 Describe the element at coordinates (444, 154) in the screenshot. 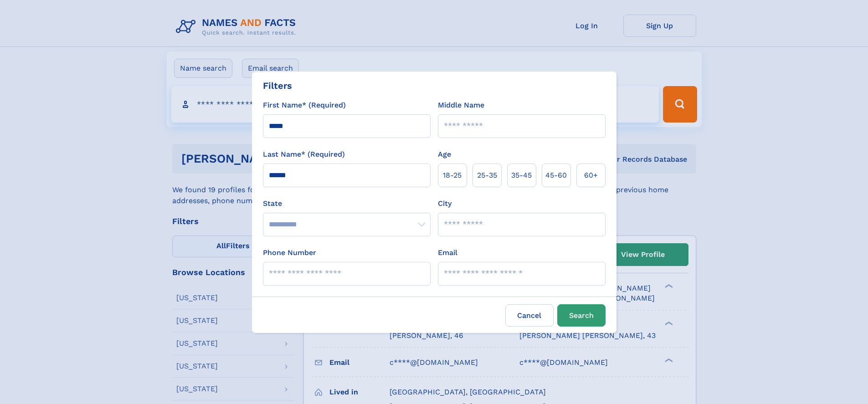

I see `label: Age` at that location.